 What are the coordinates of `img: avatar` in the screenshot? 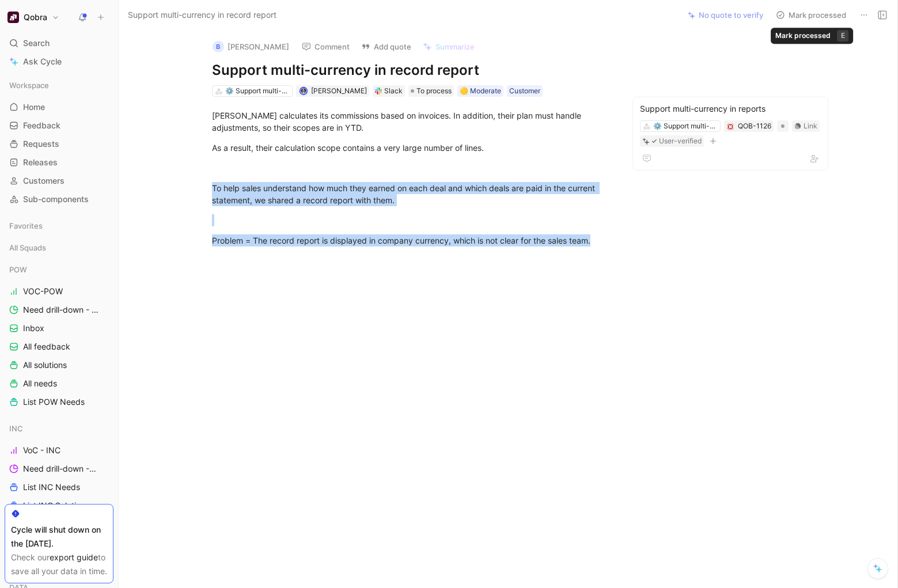 It's located at (303, 91).